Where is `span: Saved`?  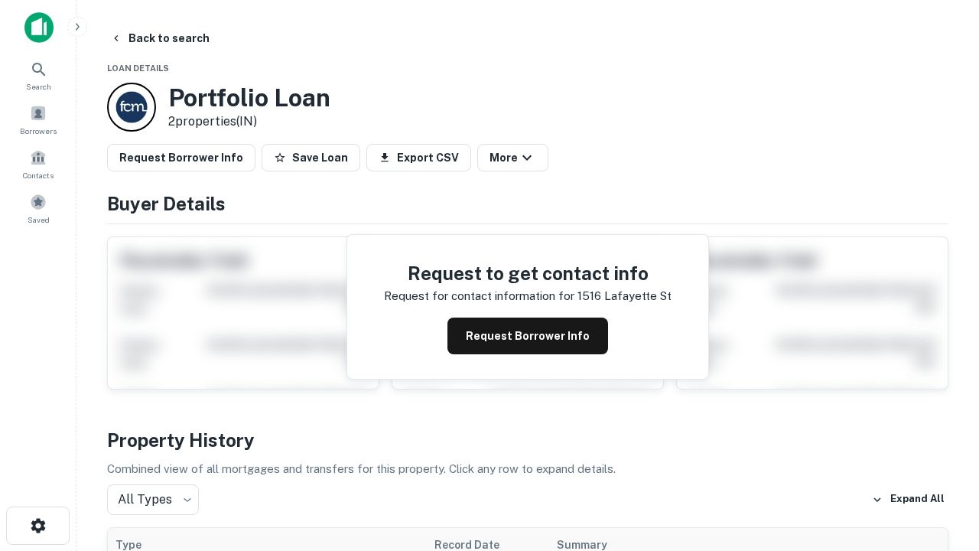 span: Saved is located at coordinates (38, 219).